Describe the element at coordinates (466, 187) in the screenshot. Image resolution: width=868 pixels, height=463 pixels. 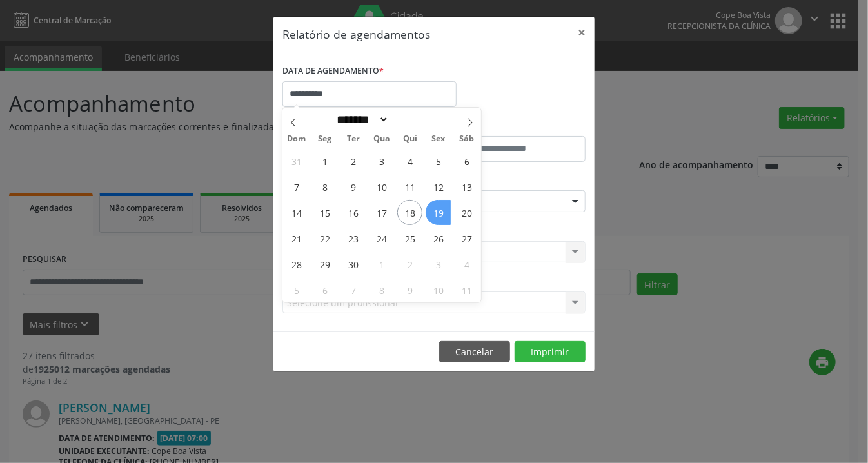
I see `span: Setembro 13, 2025` at that location.